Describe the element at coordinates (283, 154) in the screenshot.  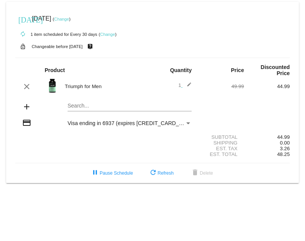
I see `span: 48.25` at that location.